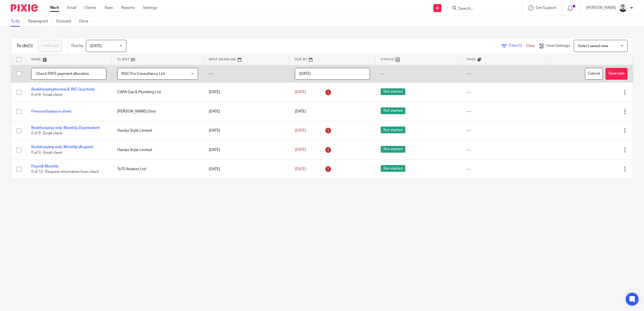 The image size is (644, 311). Describe the element at coordinates (30, 46) in the screenshot. I see `span: (5)` at that location.